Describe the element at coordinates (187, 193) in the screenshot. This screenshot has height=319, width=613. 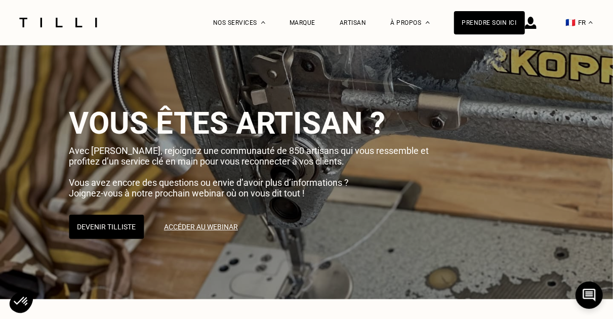
I see `span: Joignez-vous à notre prochain webinar où on vous dit tout !` at that location.